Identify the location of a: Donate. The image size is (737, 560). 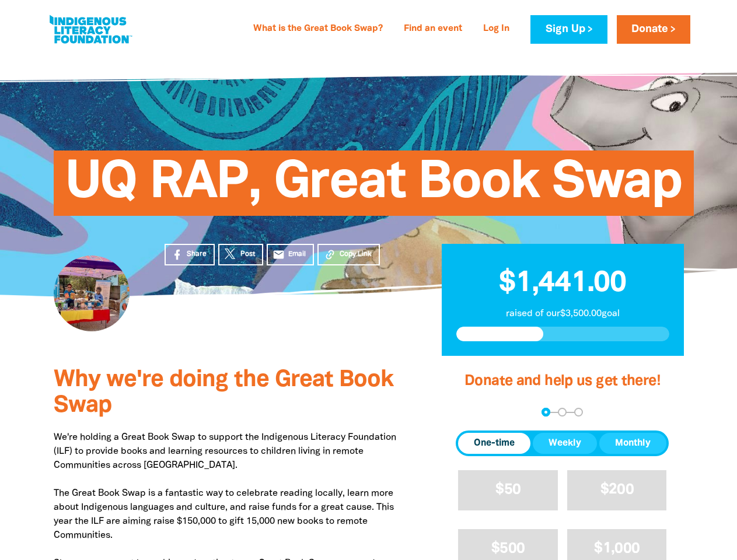
(653, 29).